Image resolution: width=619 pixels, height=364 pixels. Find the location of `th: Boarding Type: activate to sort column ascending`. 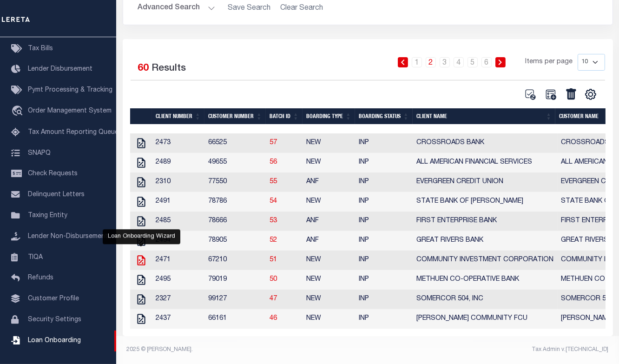

th: Boarding Type: activate to sort column ascending is located at coordinates (329, 116).